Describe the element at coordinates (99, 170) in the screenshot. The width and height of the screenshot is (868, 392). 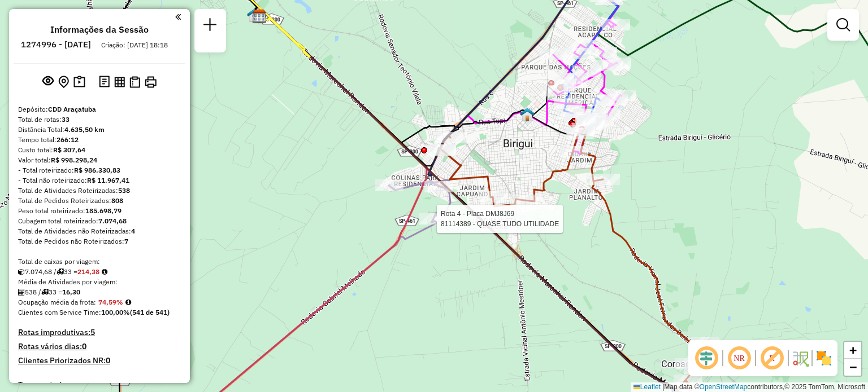
I see `div: - Total roteirizado:` at that location.